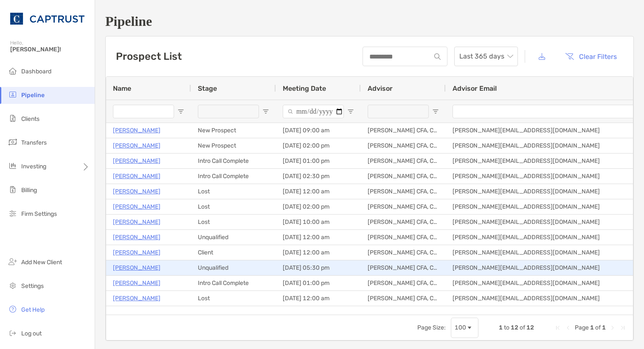 The width and height of the screenshot is (644, 349). I want to click on div: First Page, so click(558, 328).